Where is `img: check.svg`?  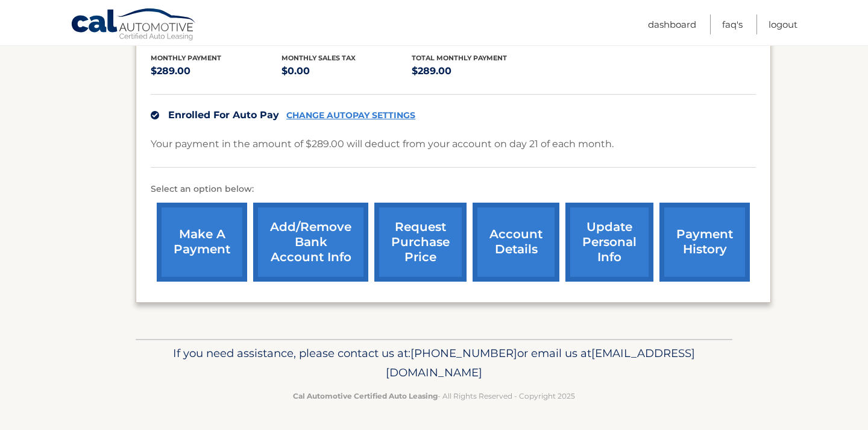
img: check.svg is located at coordinates (155, 115).